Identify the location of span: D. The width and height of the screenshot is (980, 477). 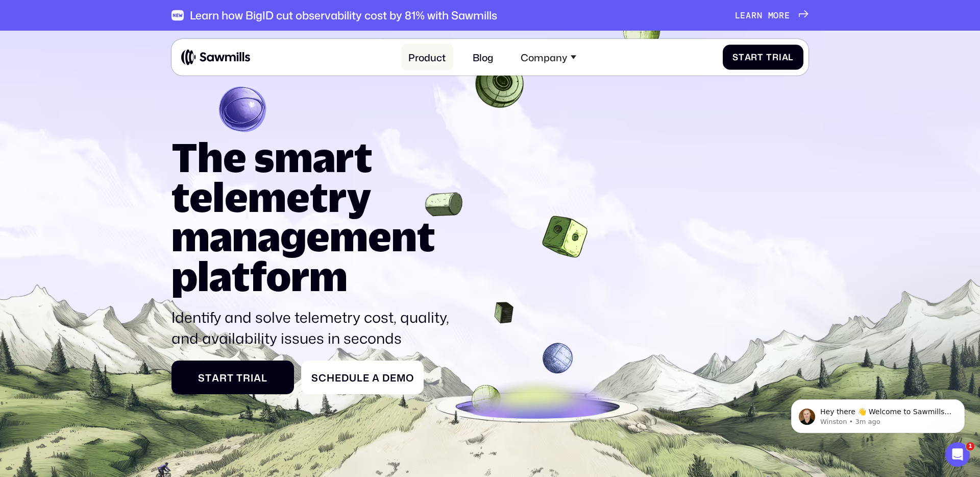
(386, 377).